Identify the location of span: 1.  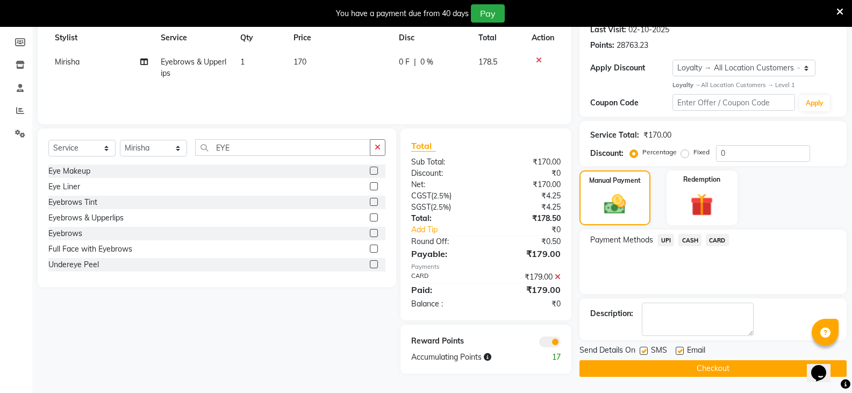
(243, 62).